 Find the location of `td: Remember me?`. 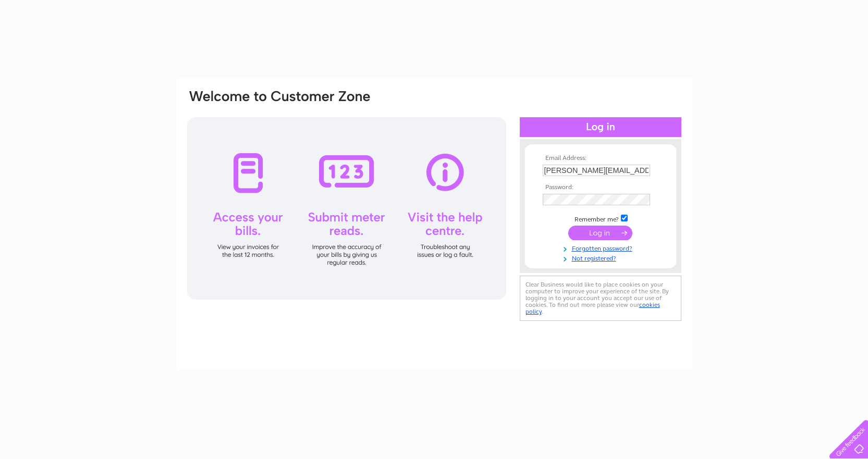

td: Remember me? is located at coordinates (600, 218).